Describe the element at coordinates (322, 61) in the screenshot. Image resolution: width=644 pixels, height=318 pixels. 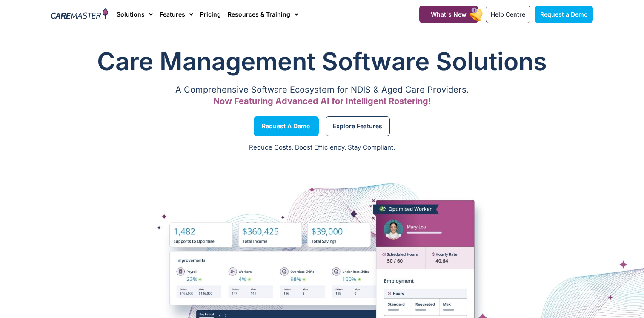
I see `h1: Care Management Software Solutions` at that location.